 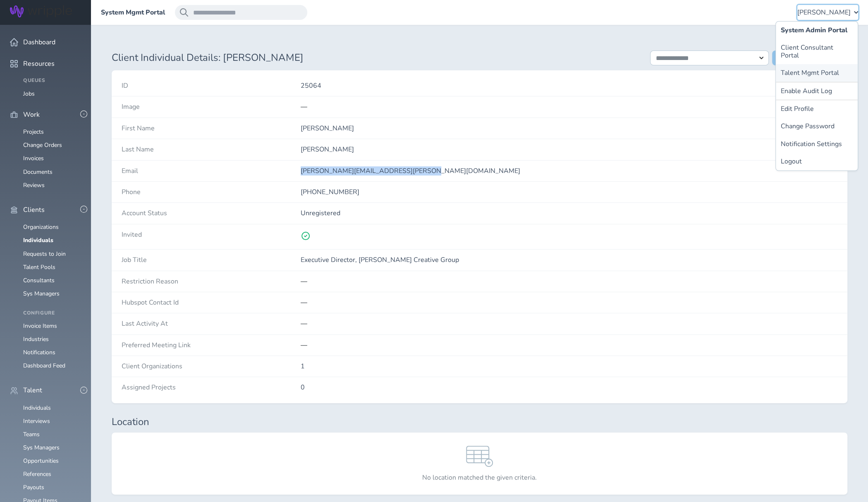 I want to click on h4: Last Activity At, so click(x=211, y=324).